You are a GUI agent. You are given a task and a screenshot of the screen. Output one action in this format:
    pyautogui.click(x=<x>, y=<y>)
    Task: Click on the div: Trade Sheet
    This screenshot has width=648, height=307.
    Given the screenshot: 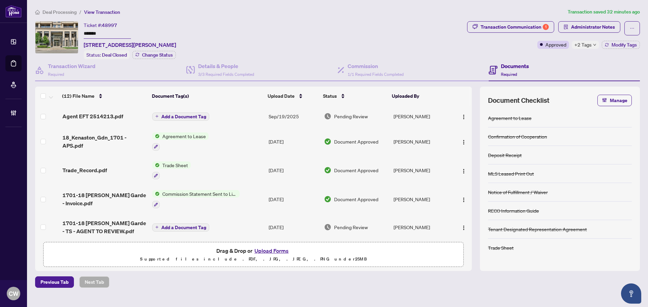 What is the action you would take?
    pyautogui.click(x=501, y=248)
    